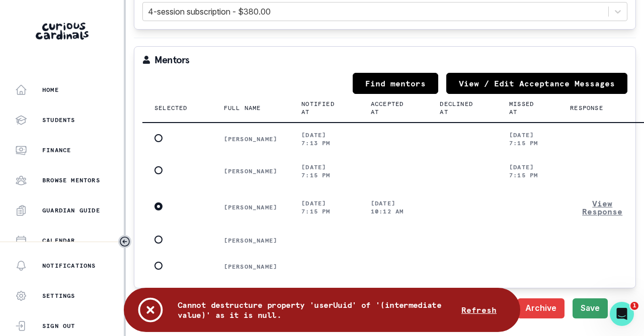  What do you see at coordinates (59, 296) in the screenshot?
I see `p: Settings` at bounding box center [59, 296].